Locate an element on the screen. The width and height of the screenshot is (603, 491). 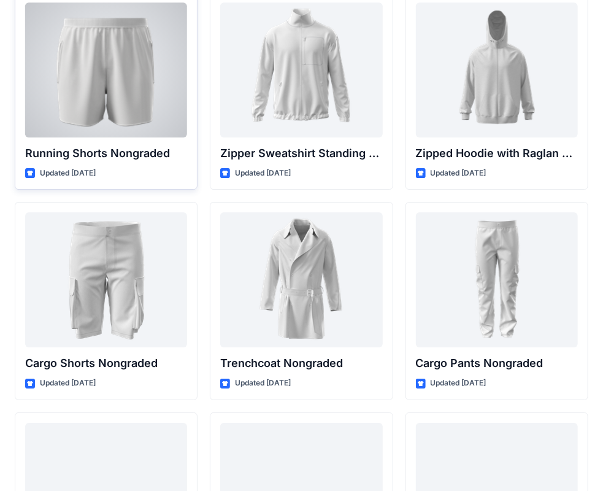
a: Cargo Shorts Nongraded is located at coordinates (106, 280).